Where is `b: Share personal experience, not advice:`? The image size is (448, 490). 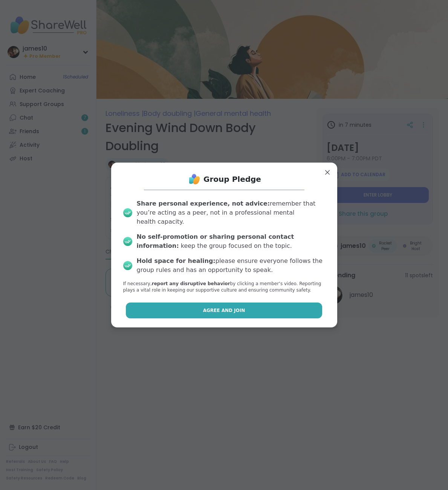 b: Share personal experience, not advice: is located at coordinates (203, 203).